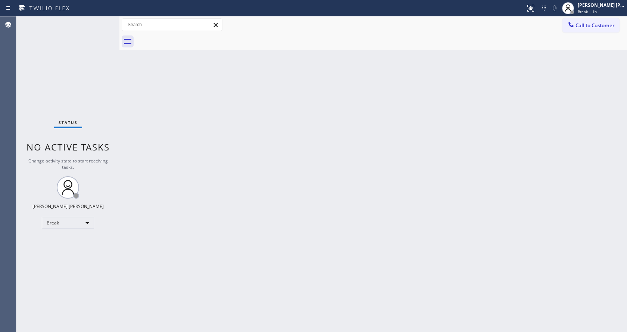 This screenshot has height=332, width=627. What do you see at coordinates (588, 12) in the screenshot?
I see `span: Break | 1h` at bounding box center [588, 12].